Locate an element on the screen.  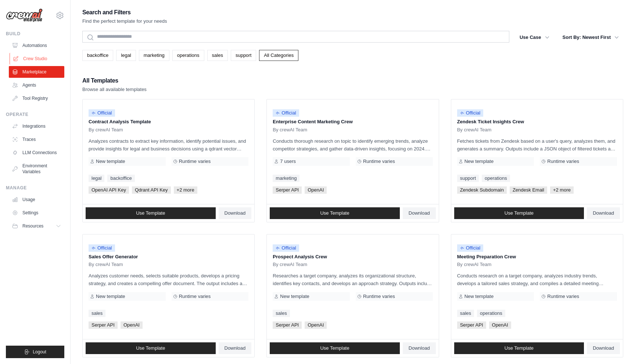
div: Build is located at coordinates (35, 34).